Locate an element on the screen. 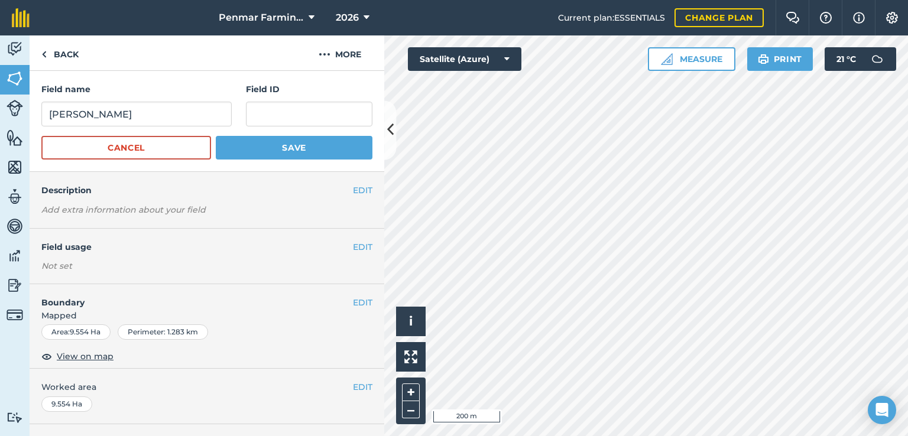 This screenshot has width=908, height=436. a: Change plan is located at coordinates (719, 18).